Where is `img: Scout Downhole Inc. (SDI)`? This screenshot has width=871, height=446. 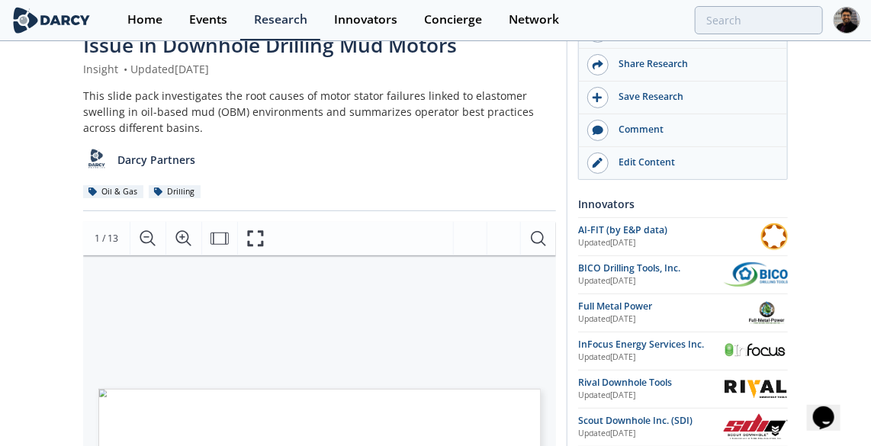
img: Scout Downhole Inc. (SDI) is located at coordinates (756, 427).